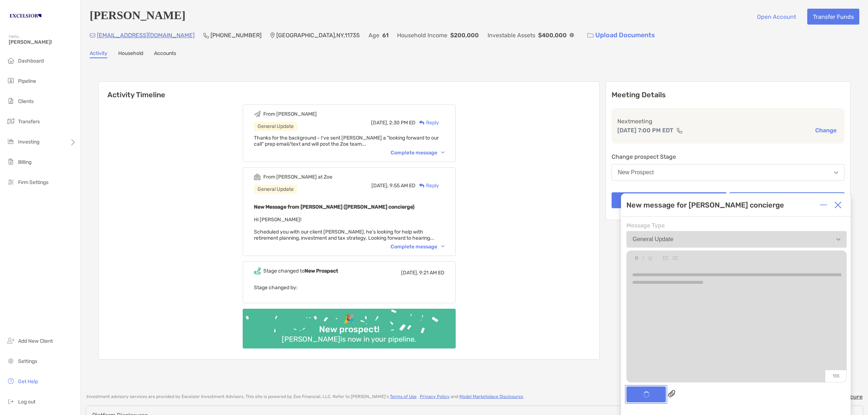  What do you see at coordinates (728, 121) in the screenshot?
I see `p: Next meeting` at bounding box center [728, 121].